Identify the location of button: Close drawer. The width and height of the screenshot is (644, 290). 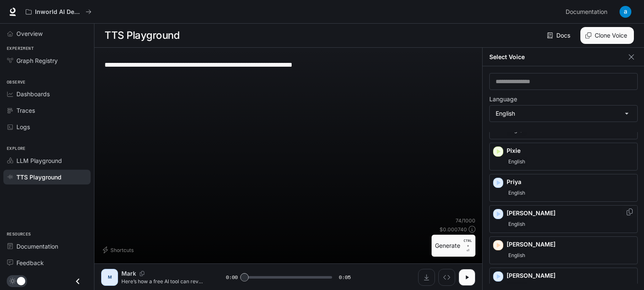
(77, 280).